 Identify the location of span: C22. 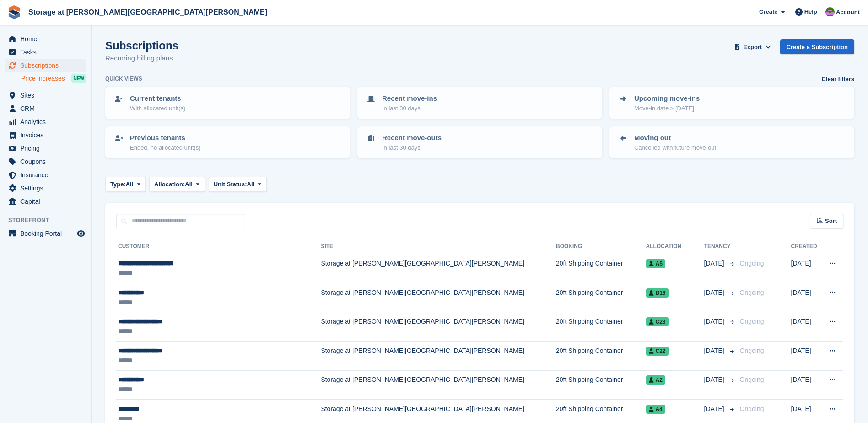
(657, 351).